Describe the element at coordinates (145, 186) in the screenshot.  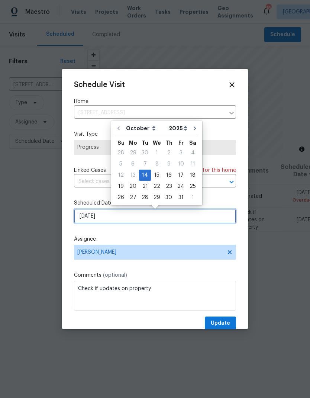
I see `div: Tue Oct 21 2025` at that location.